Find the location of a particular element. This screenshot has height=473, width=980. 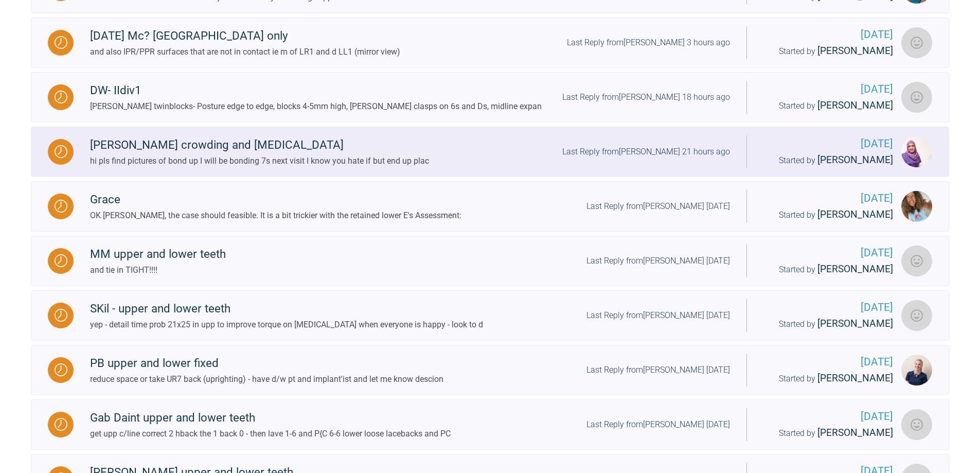

div: and tie in TIGHT!!!! is located at coordinates (158, 270).